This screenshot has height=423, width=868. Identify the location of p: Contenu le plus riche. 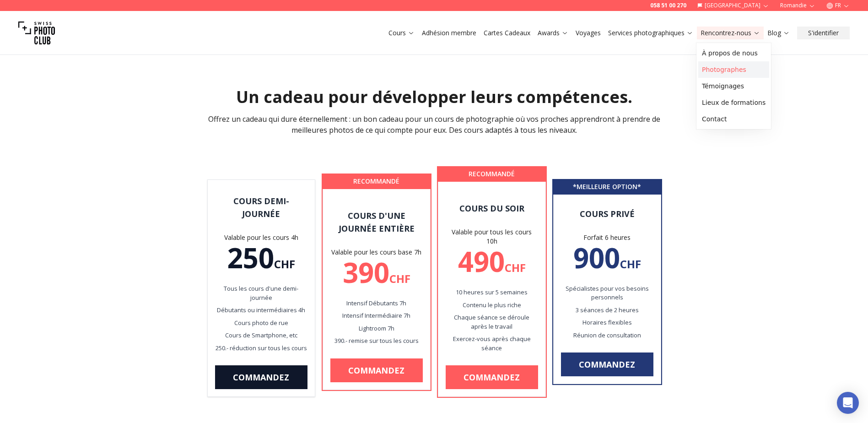
(492, 305).